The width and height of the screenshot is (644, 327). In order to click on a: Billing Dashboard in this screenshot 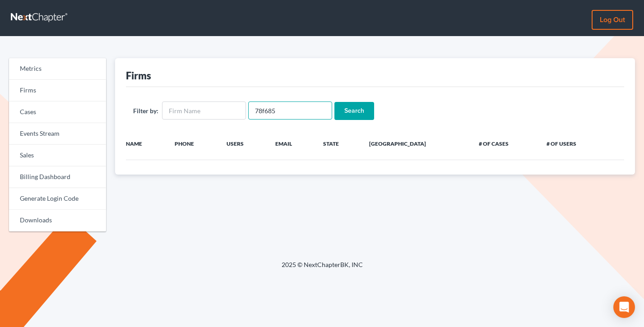, I will do `click(57, 178)`.